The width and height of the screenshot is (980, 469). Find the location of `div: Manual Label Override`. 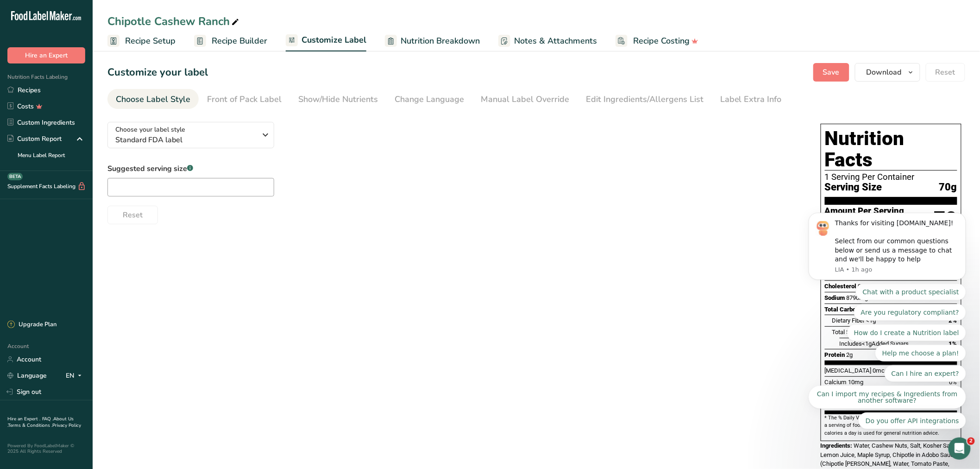

div: Manual Label Override is located at coordinates (525, 99).